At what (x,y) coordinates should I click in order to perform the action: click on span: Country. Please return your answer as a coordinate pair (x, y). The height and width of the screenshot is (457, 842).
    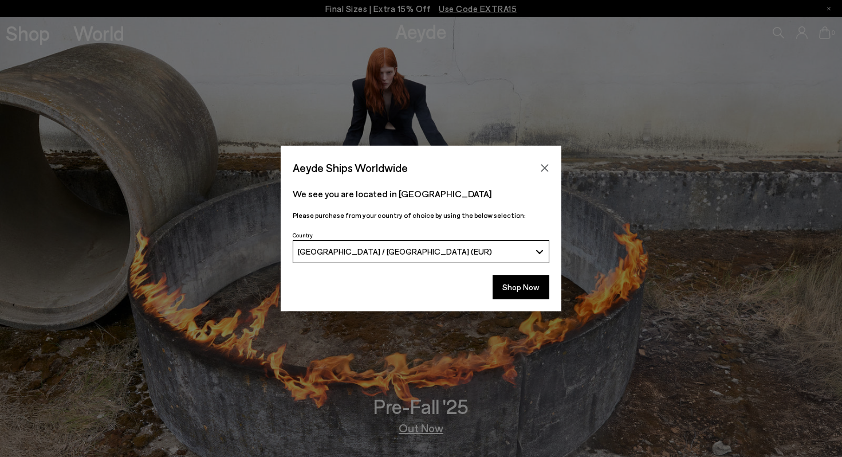
    Looking at the image, I should click on (302, 235).